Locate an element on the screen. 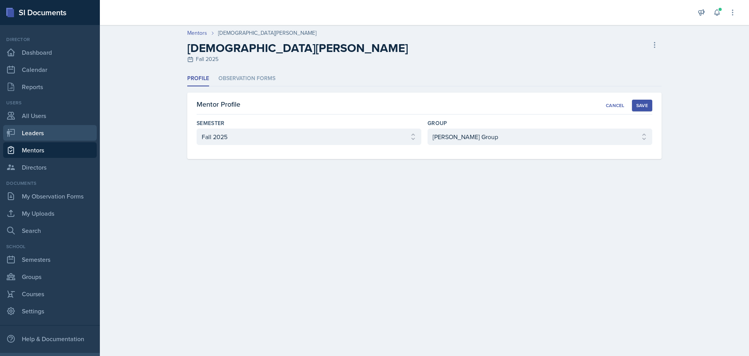 This screenshot has width=749, height=356. div: Director is located at coordinates (50, 39).